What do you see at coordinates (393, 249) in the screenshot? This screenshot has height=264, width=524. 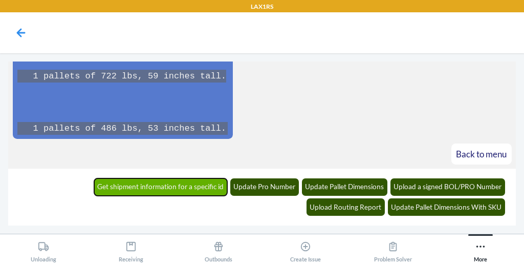 I see `div: Problem Solver` at bounding box center [393, 249].